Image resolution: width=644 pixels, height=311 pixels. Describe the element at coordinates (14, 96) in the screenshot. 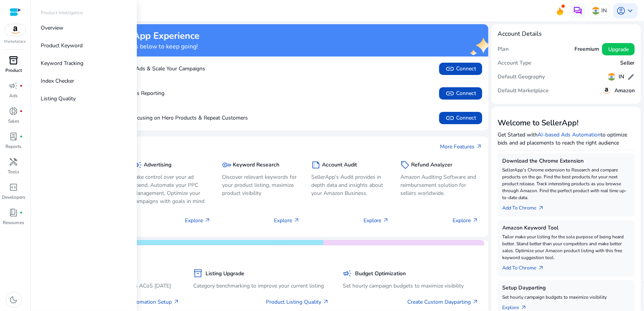

I see `p: Ads` at that location.